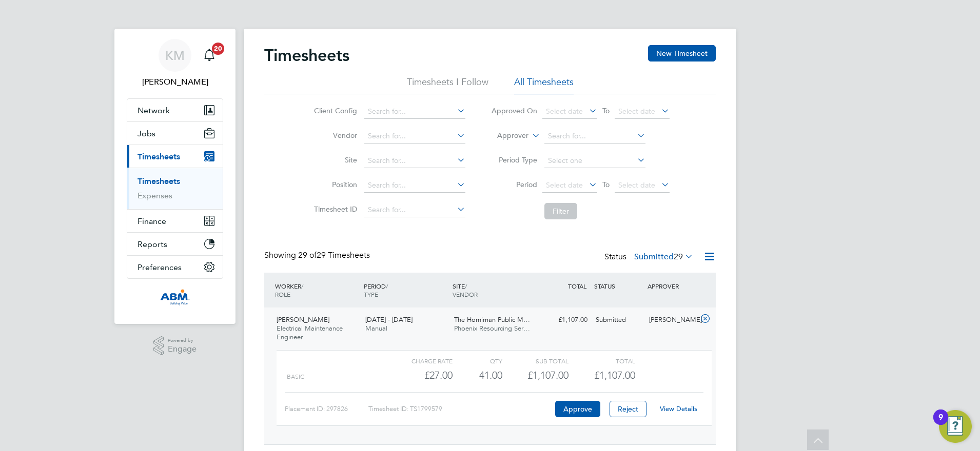  I want to click on span: Preferences, so click(160, 267).